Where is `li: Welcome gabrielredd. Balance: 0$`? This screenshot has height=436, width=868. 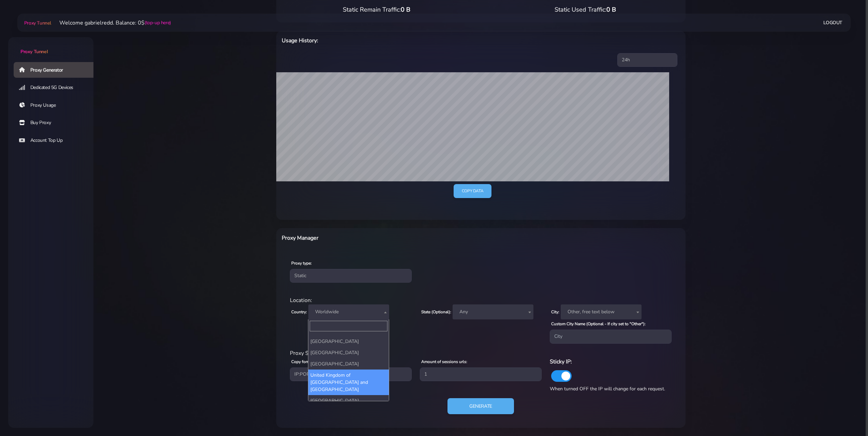
li: Welcome gabrielredd. Balance: 0$ is located at coordinates (111, 23).